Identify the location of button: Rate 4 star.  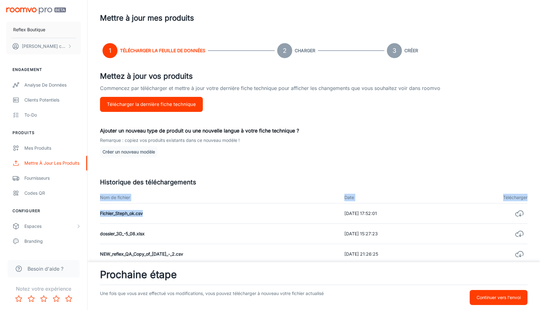
(56, 299).